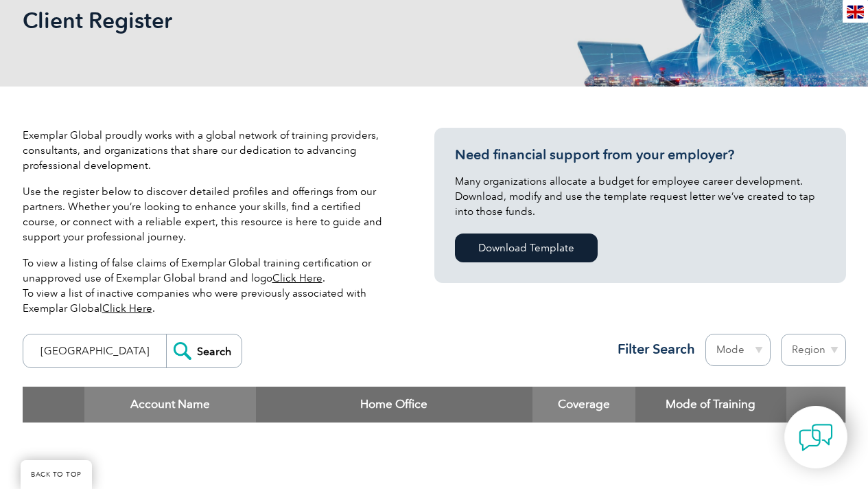  What do you see at coordinates (208, 285) in the screenshot?
I see `p: To view a listing of false claims of Exemplar Global training certification or unapproved use of ...` at bounding box center [208, 285].